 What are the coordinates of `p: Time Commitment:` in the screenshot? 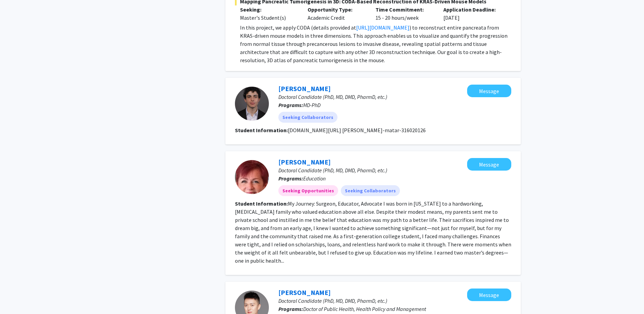 It's located at (404, 9).